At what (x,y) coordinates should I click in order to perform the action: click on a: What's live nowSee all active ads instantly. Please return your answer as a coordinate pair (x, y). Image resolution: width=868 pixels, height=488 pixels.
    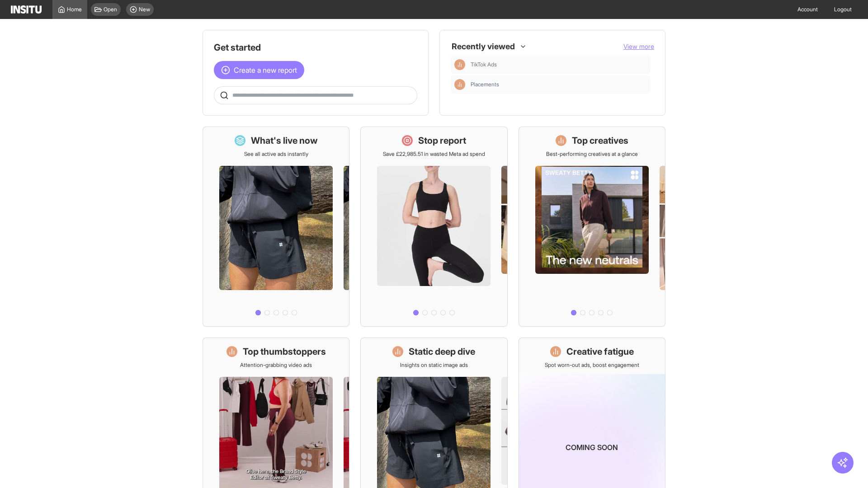
    Looking at the image, I should click on (276, 227).